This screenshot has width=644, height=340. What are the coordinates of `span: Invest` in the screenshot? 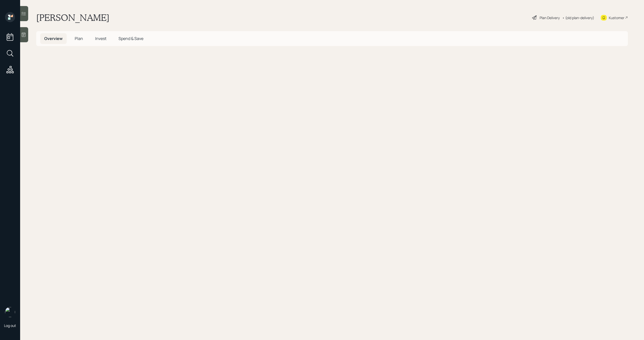 It's located at (101, 38).